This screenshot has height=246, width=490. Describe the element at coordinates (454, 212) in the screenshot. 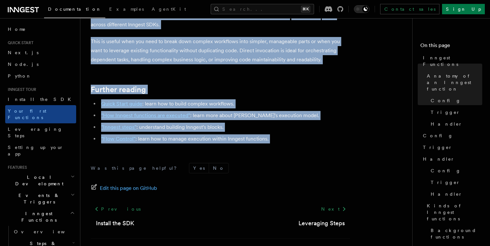

I see `span: Kinds of Inngest functions` at that location.